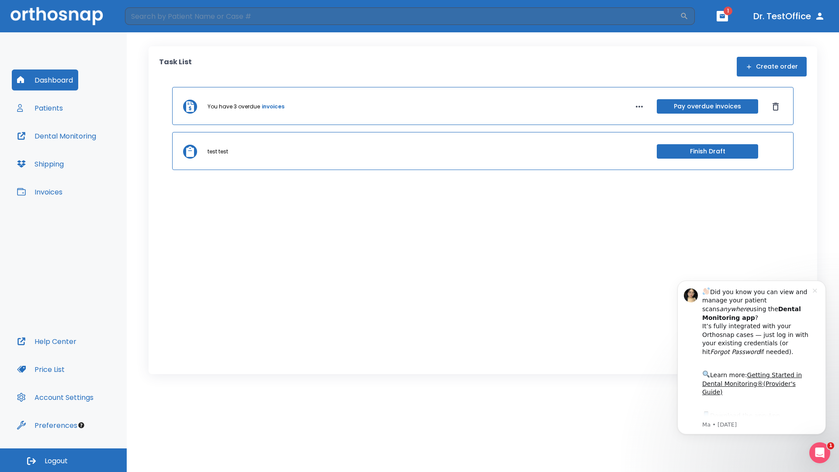  What do you see at coordinates (57, 16) in the screenshot?
I see `img: Orthosnap` at bounding box center [57, 16].